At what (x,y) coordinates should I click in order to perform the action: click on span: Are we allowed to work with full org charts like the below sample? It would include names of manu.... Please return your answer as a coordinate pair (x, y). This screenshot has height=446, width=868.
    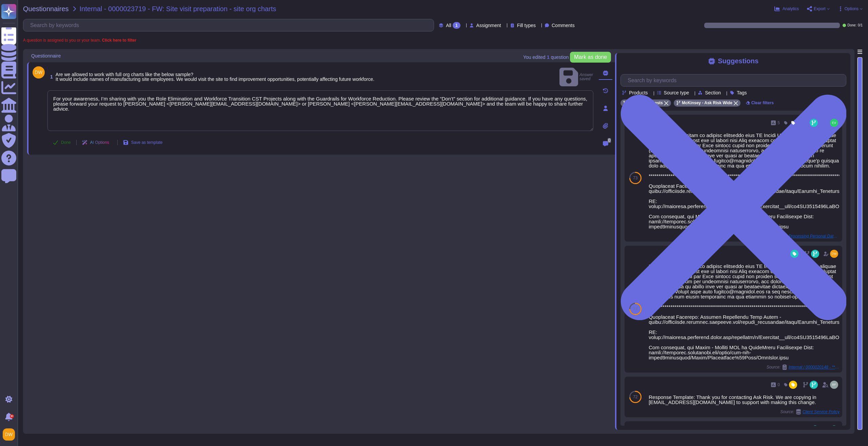
    Looking at the image, I should click on (215, 77).